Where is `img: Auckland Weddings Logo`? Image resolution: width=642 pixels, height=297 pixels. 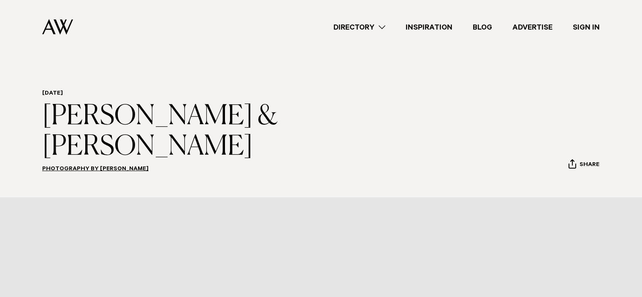
img: Auckland Weddings Logo is located at coordinates (57, 27).